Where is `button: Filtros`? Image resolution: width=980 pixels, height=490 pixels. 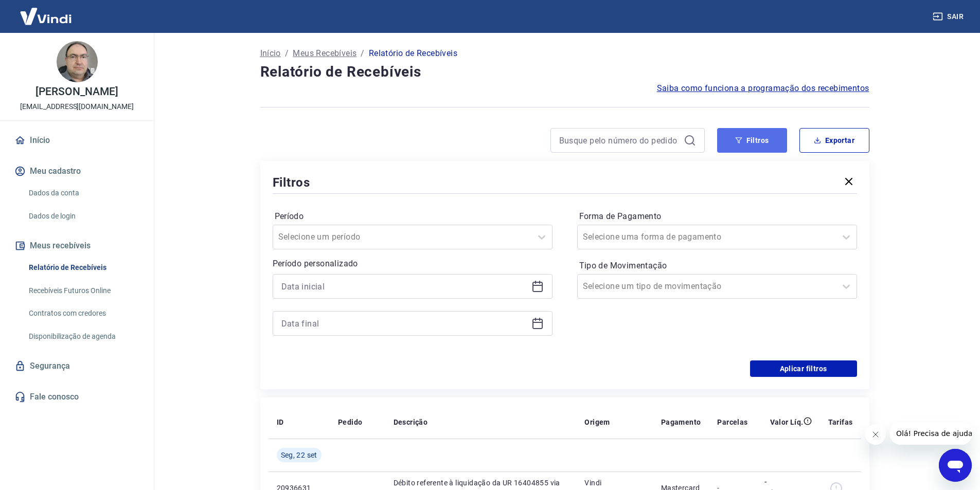
button: Filtros is located at coordinates (752, 140).